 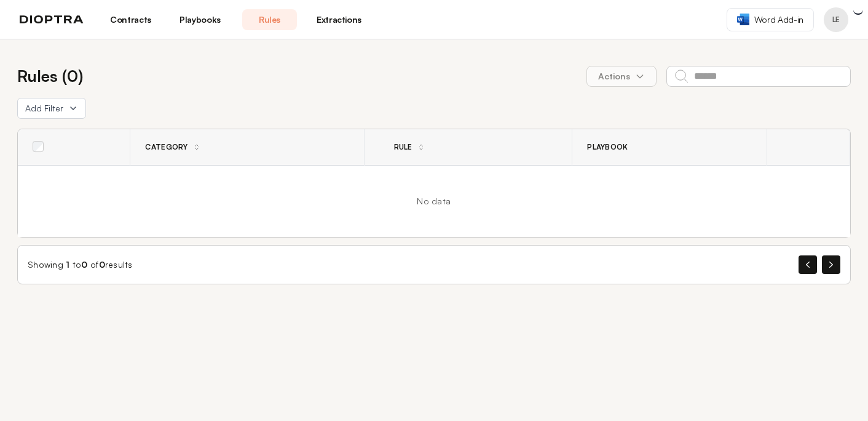 I want to click on span: Playbook, so click(x=607, y=147).